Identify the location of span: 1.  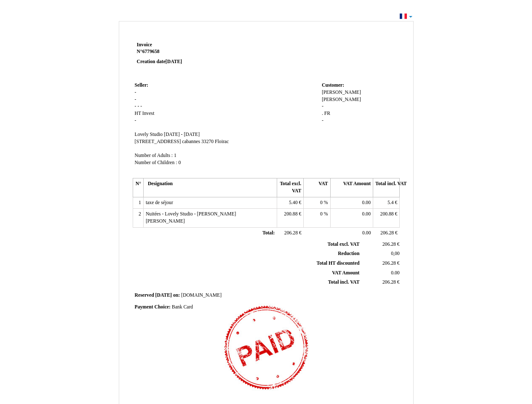
(175, 155).